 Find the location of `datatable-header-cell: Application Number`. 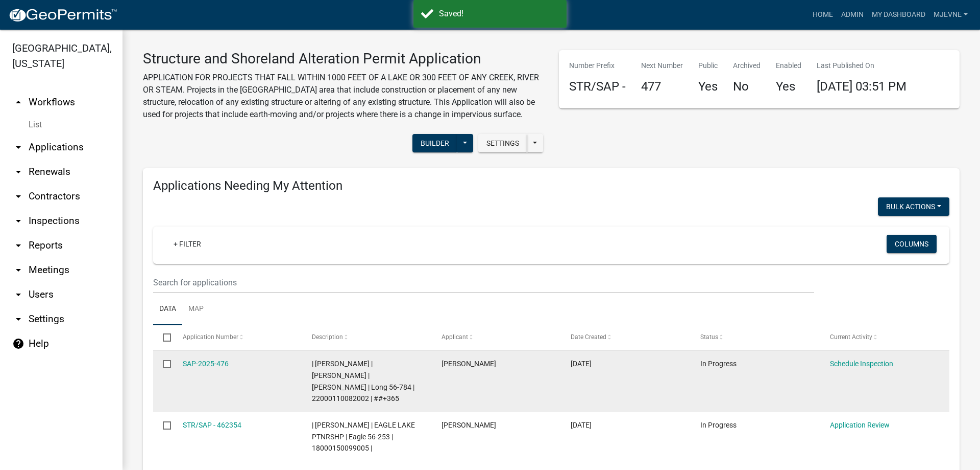

datatable-header-cell: Application Number is located at coordinates (237, 337).